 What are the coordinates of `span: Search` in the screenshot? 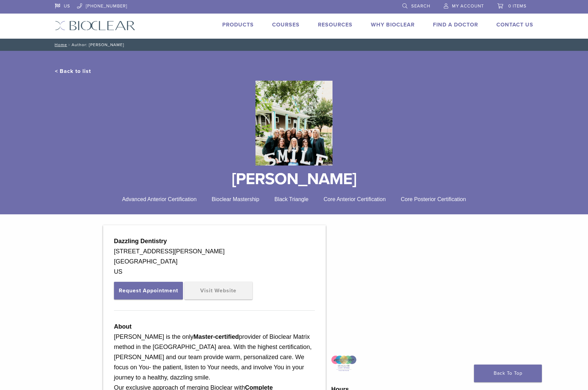 It's located at (420, 6).